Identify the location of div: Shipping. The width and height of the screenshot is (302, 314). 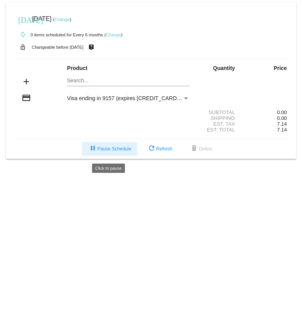
(219, 118).